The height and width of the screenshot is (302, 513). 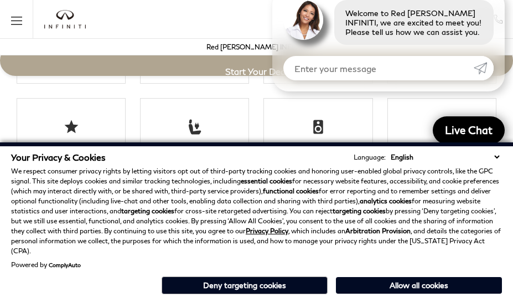 What do you see at coordinates (442, 145) in the screenshot?
I see `div: Satellite Radio Ready` at bounding box center [442, 145].